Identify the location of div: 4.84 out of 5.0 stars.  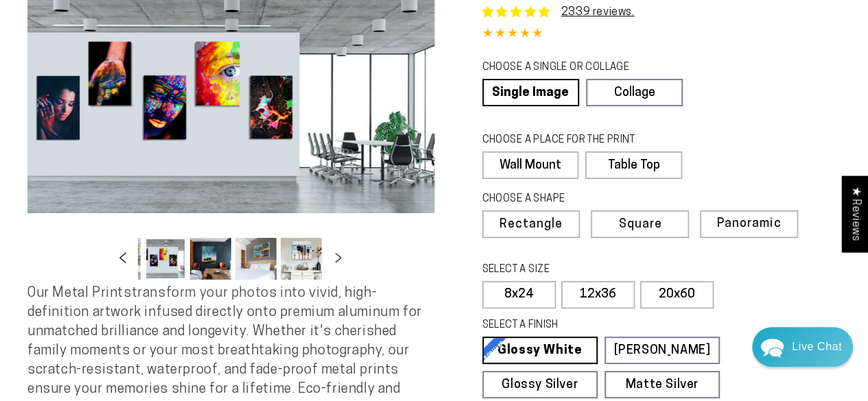
(662, 34).